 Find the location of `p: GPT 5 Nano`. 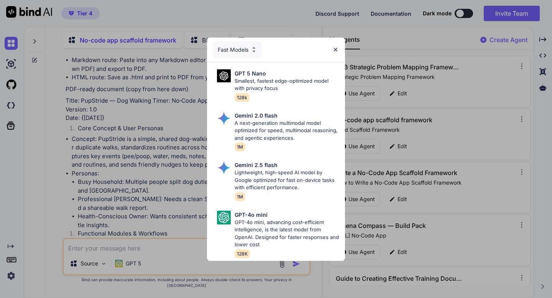

p: GPT 5 Nano is located at coordinates (250, 73).